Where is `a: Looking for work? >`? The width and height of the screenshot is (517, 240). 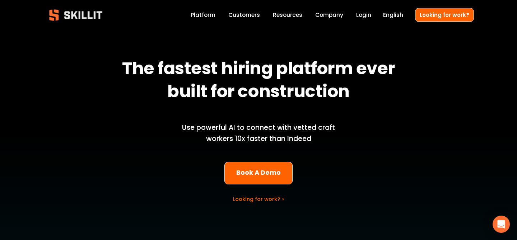
a: Looking for work? > is located at coordinates (258, 199).